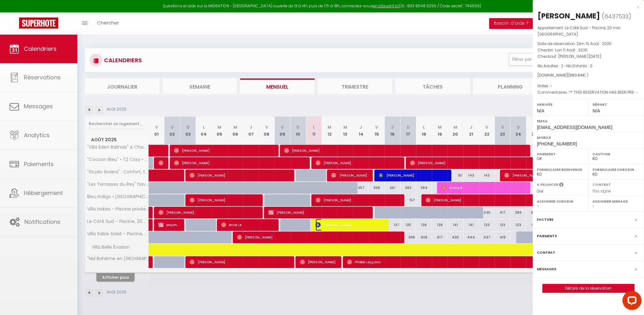 This screenshot has height=315, width=644. Describe the element at coordinates (589, 44) in the screenshot. I see `p: Date de réservation :` at that location.